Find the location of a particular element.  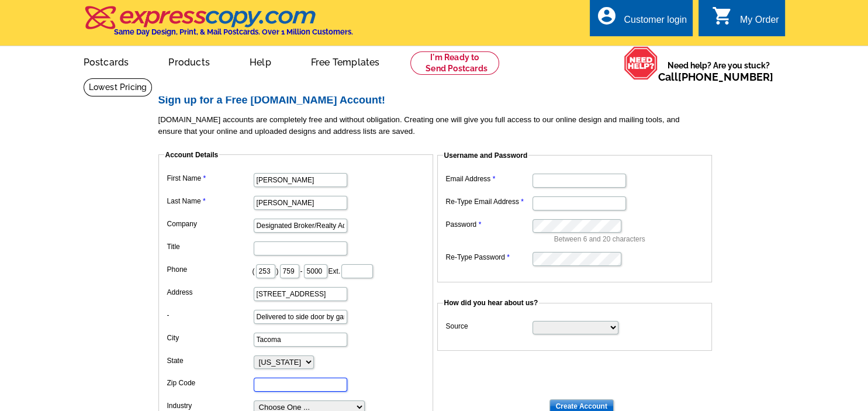

label: Re-Type Email Address is located at coordinates (489, 202).